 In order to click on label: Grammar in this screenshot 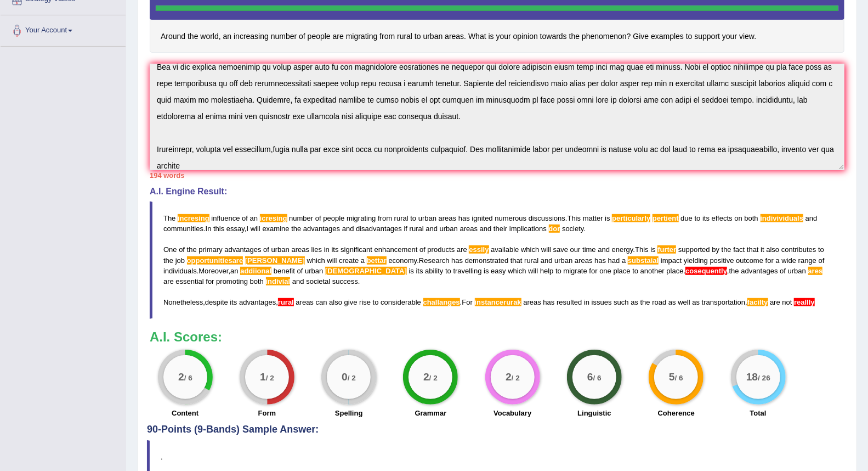, I will do `click(431, 412)`.